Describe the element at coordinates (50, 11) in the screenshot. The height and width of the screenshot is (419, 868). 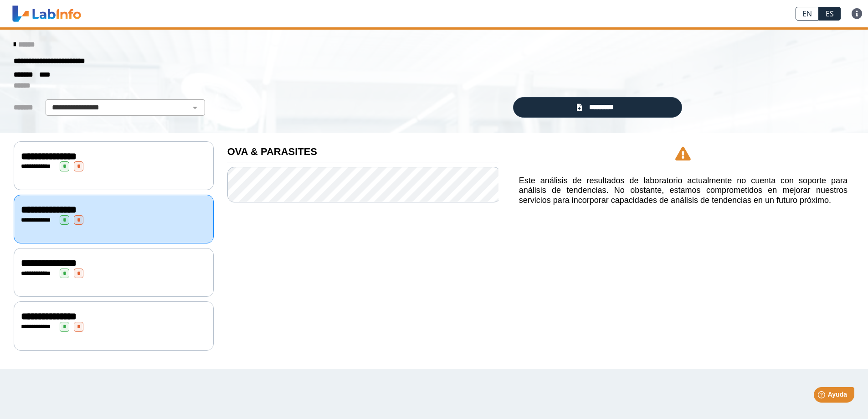
I see `span: Ayuda` at that location.